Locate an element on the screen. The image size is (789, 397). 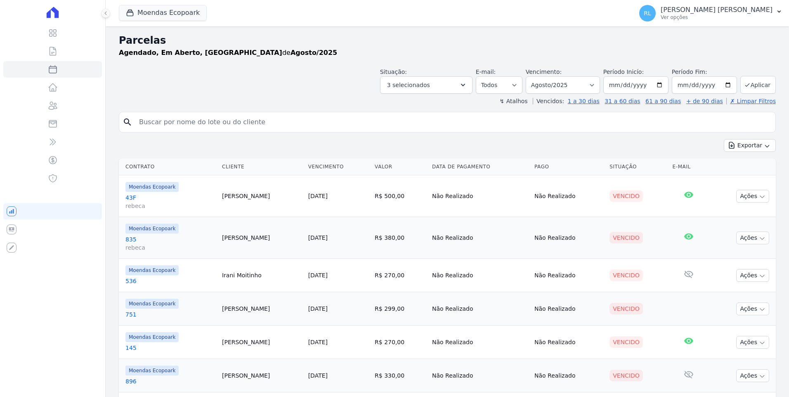
label: Período Inicío: is located at coordinates (623, 72).